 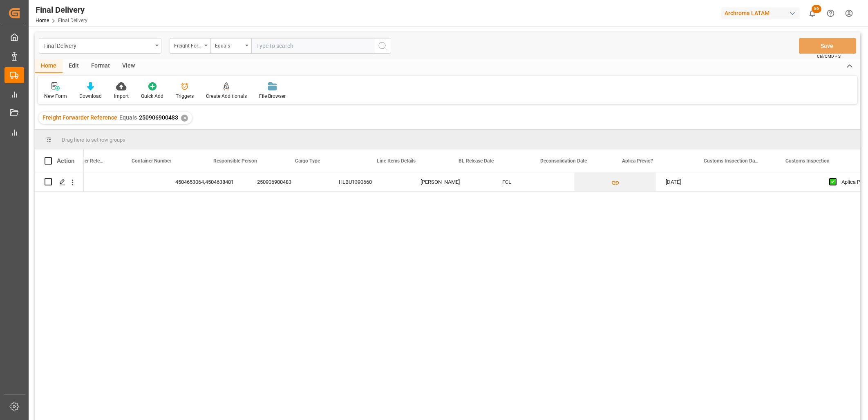 I want to click on div: New Form, so click(x=55, y=96).